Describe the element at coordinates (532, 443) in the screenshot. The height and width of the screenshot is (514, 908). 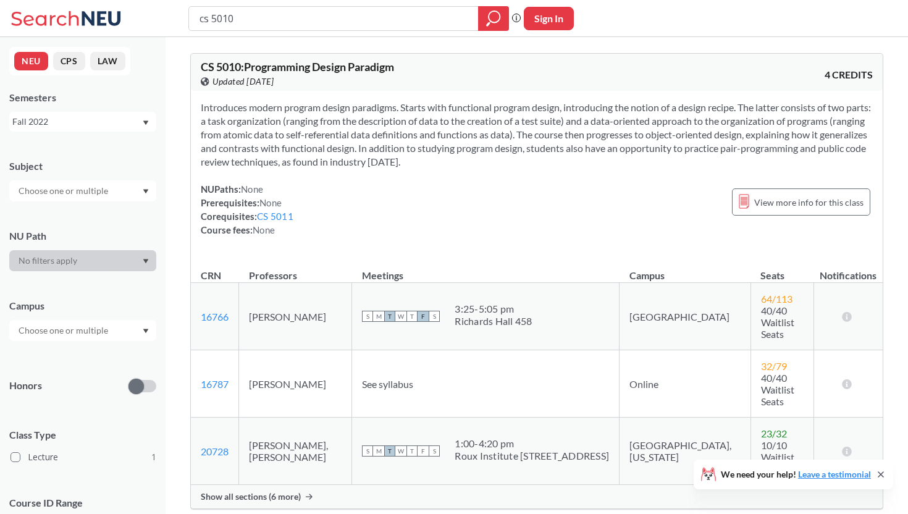
I see `div: 1:00 - 4:20 pm` at that location.